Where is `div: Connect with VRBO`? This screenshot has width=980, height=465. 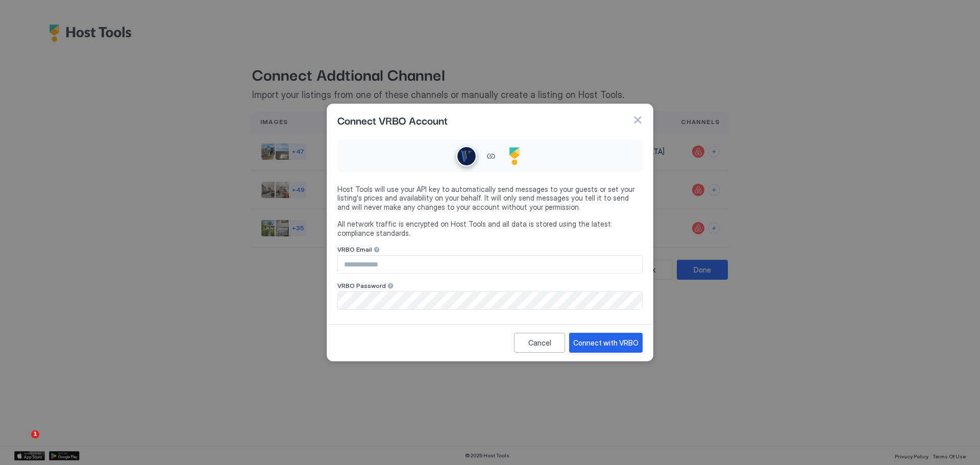 div: Connect with VRBO is located at coordinates (606, 343).